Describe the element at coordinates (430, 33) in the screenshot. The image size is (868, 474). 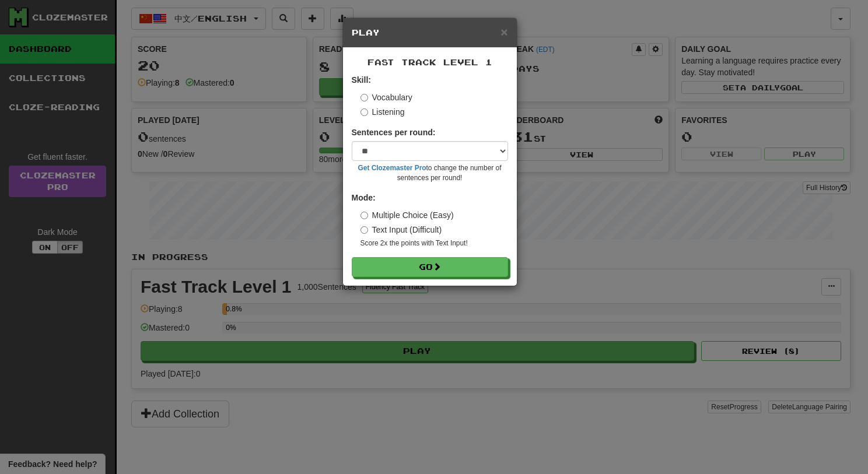
I see `h5: Play` at that location.